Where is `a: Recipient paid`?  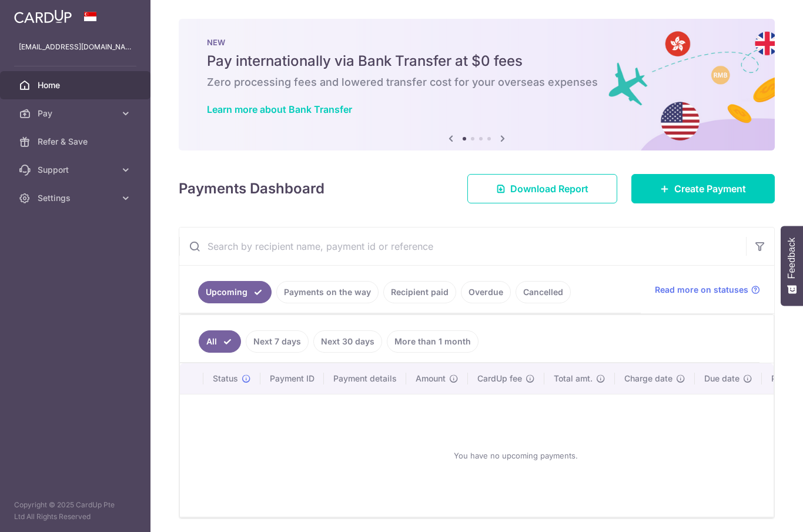 a: Recipient paid is located at coordinates (420, 292).